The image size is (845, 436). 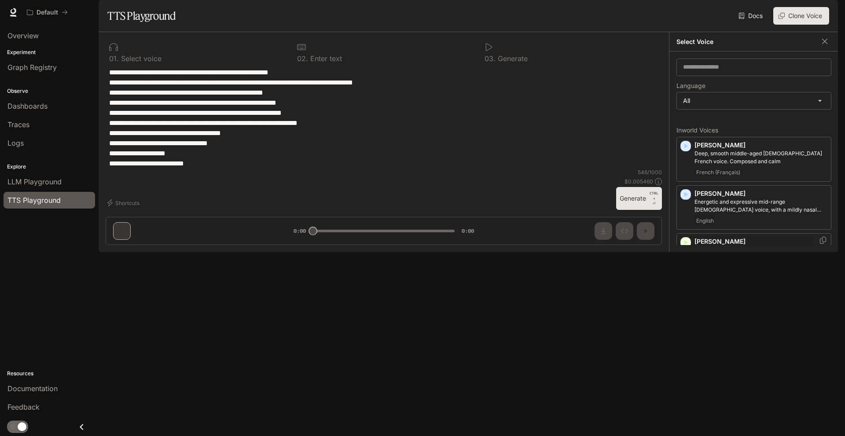 I want to click on div: All, so click(x=754, y=101).